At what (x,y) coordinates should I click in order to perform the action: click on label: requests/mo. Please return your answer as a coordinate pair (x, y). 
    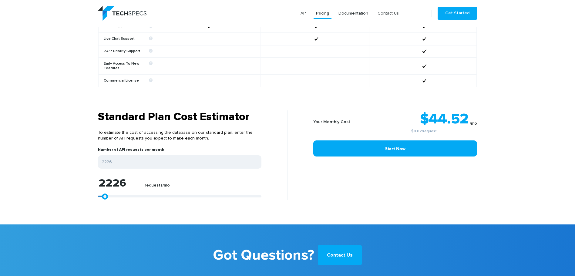
    Looking at the image, I should click on (157, 187).